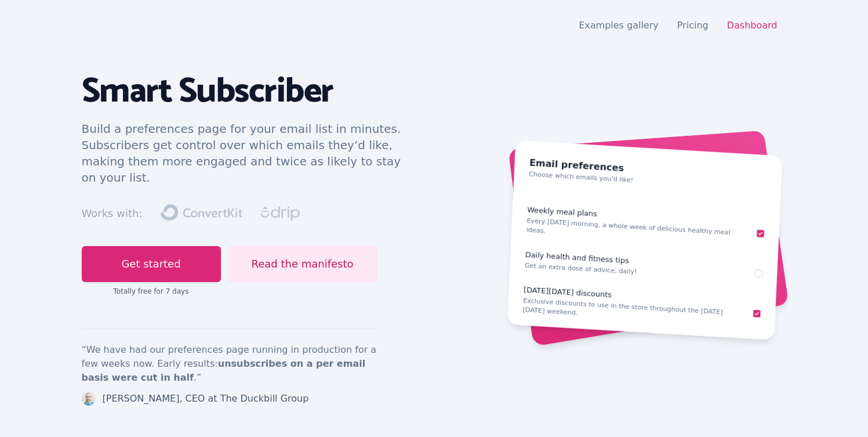 The height and width of the screenshot is (437, 868). What do you see at coordinates (434, 26) in the screenshot?
I see `nav: Global` at bounding box center [434, 26].